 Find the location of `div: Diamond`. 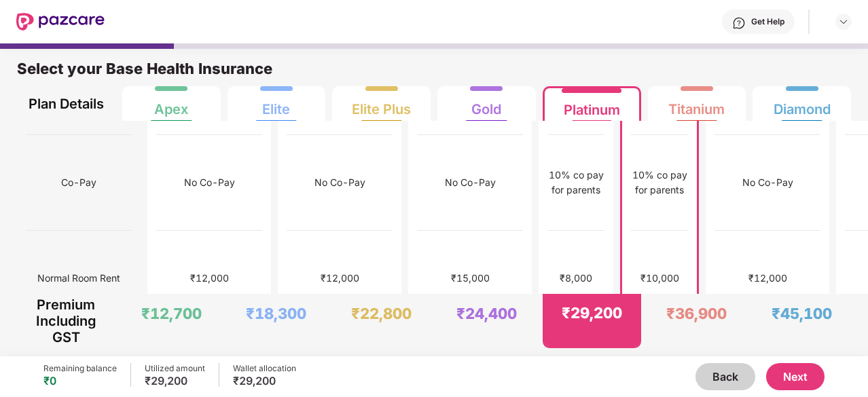

div: Diamond is located at coordinates (802, 104).